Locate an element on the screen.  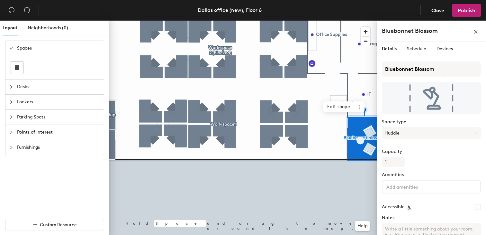
input: Add amenities is located at coordinates (414, 186).